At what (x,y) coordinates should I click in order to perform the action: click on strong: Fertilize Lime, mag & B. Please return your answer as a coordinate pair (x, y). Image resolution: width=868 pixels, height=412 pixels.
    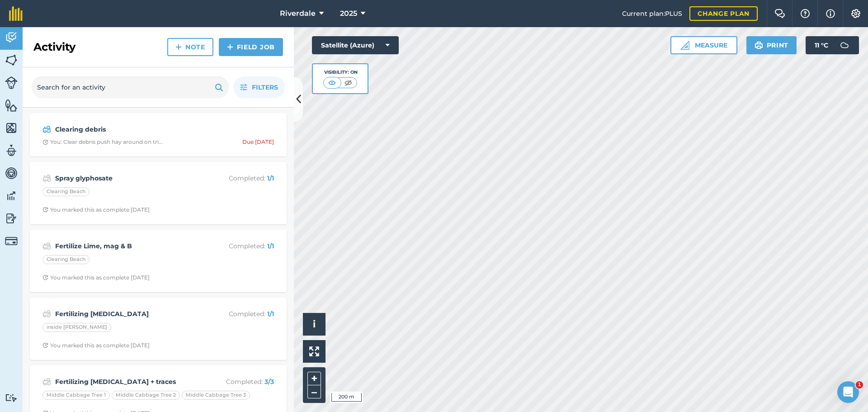
    Looking at the image, I should click on (126, 246).